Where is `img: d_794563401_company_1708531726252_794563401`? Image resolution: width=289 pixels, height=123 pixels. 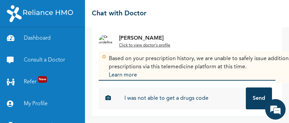
img: d_794563401_company_1708531726252_794563401 is located at coordinates (20, 43).